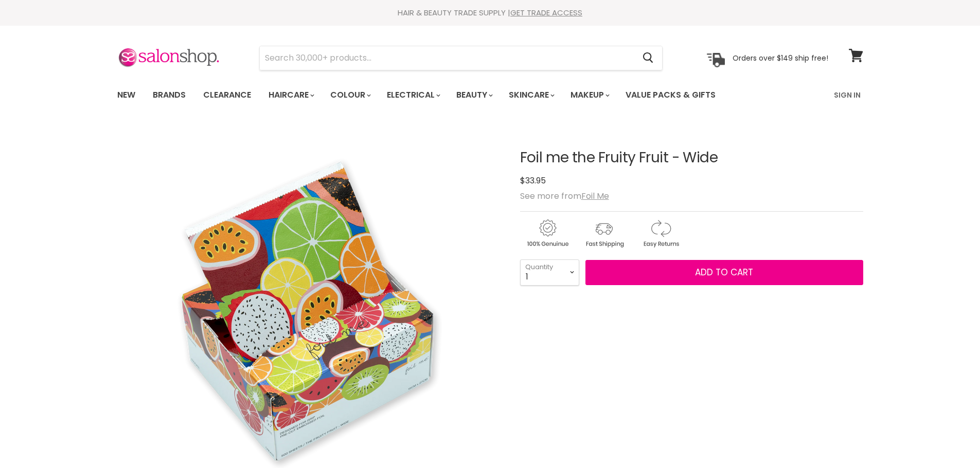 Image resolution: width=980 pixels, height=468 pixels. What do you see at coordinates (291, 95) in the screenshot?
I see `a: Haircare` at bounding box center [291, 95].